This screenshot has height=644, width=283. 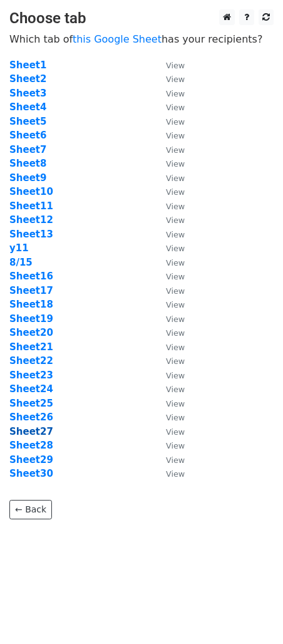 What do you see at coordinates (31, 235) in the screenshot?
I see `strong: Sheet13` at bounding box center [31, 235].